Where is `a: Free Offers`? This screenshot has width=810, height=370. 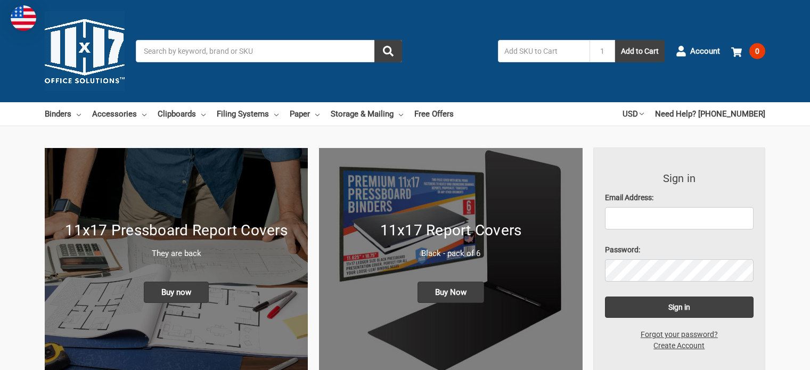
a: Free Offers is located at coordinates (434, 114).